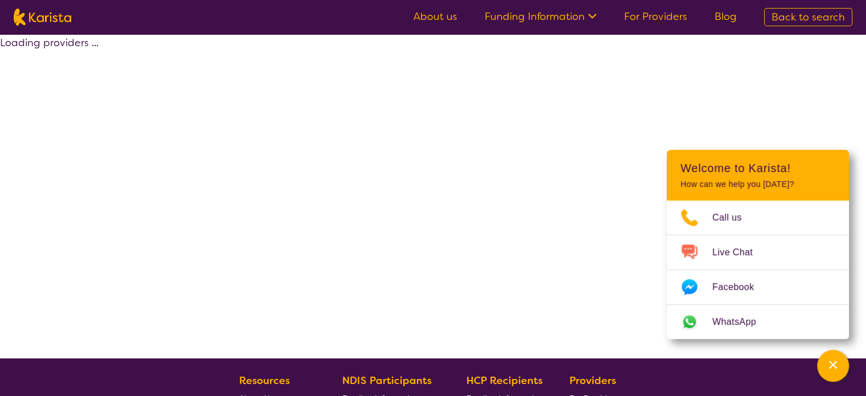  What do you see at coordinates (725, 17) in the screenshot?
I see `a: Blog` at bounding box center [725, 17].